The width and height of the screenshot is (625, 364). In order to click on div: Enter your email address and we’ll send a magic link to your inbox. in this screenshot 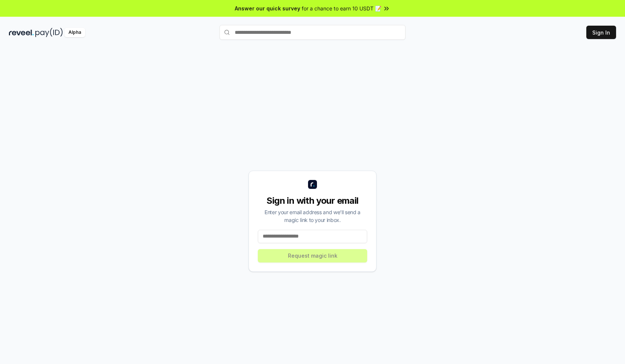, I will do `click(312, 216)`.